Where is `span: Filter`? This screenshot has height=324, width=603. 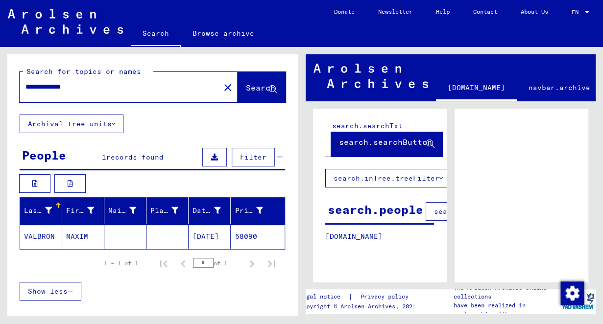 span: Filter is located at coordinates (253, 157).